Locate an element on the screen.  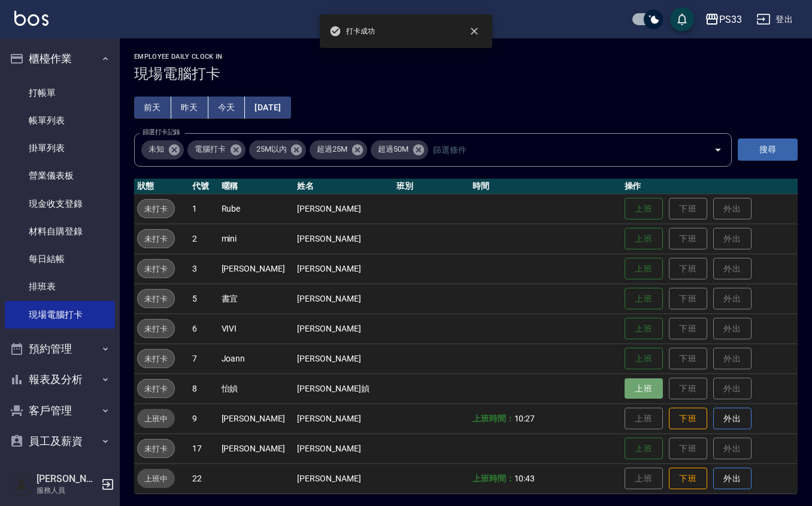
td: 6 is located at coordinates (204, 329).